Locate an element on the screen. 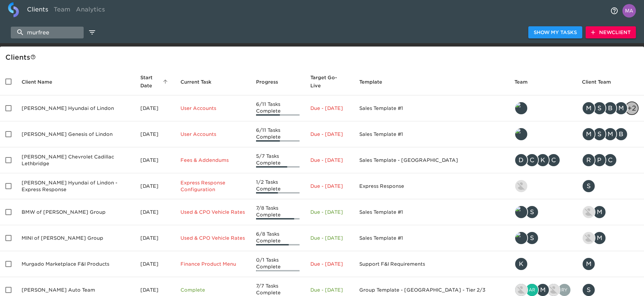  div: tyler@roadster.com, steven.walker@roadster.com is located at coordinates (543, 238).